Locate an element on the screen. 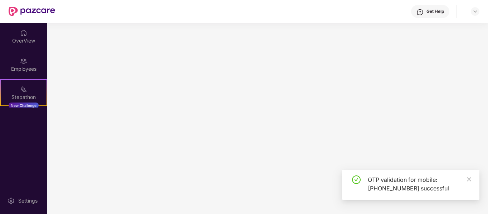  div: New Challenge is located at coordinates (24, 106).